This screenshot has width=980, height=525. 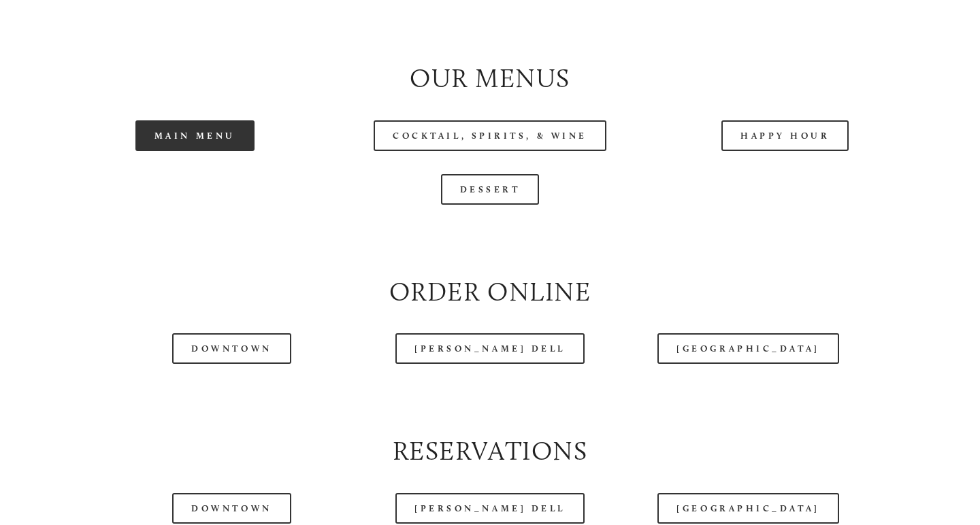 I want to click on a: Happy Hour, so click(x=786, y=136).